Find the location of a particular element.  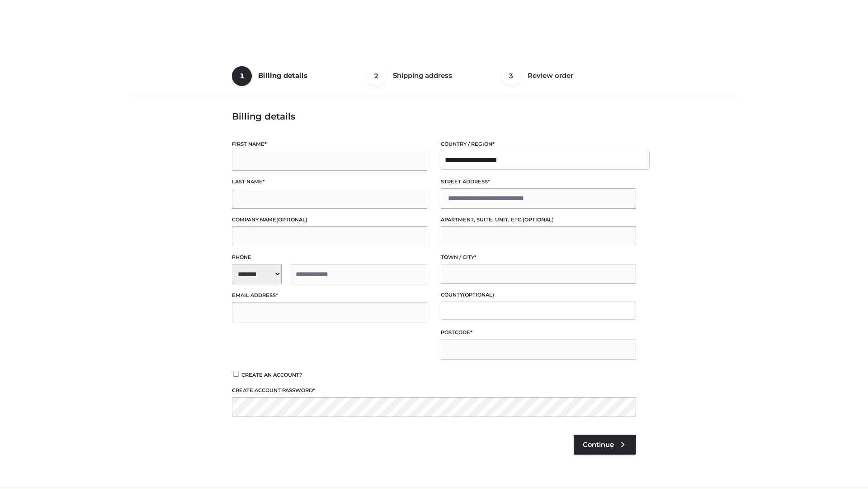

label: Company name is located at coordinates (330, 219).